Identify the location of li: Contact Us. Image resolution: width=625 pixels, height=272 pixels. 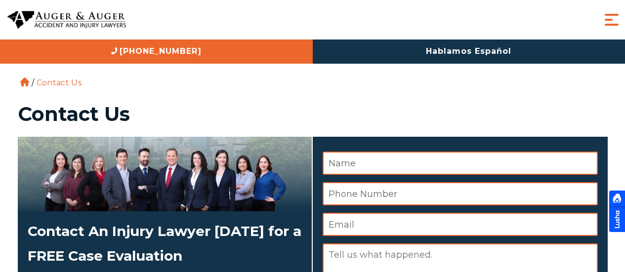
(59, 82).